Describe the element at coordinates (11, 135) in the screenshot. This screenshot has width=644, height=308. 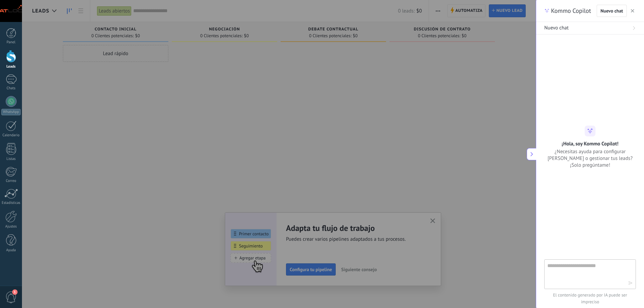
I see `div: Calendario` at that location.